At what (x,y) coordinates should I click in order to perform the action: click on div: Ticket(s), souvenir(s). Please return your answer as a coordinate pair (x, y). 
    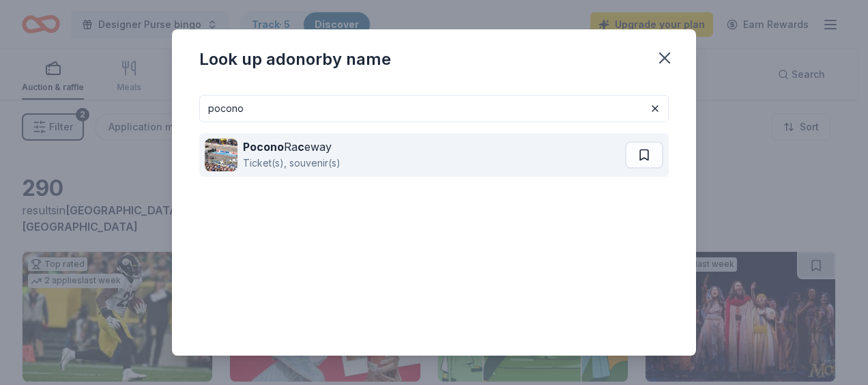
    Looking at the image, I should click on (291, 163).